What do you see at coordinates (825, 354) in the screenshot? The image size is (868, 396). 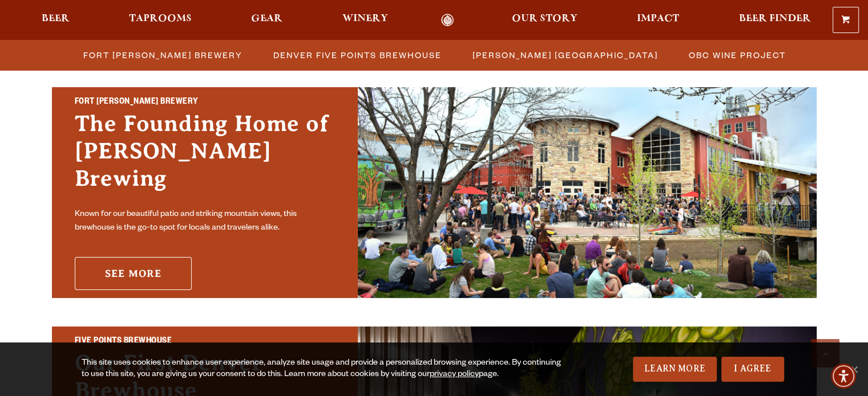 I see `a: Scroll to top` at bounding box center [825, 354].